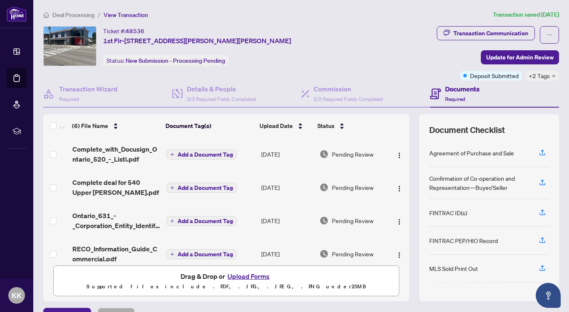  Describe the element at coordinates (116, 254) in the screenshot. I see `span: RECO_Information_Guide_Commercial.pdf` at that location.